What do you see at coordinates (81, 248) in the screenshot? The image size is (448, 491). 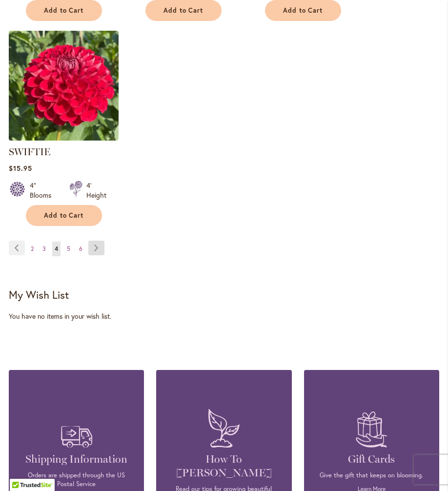 I see `span: 6` at bounding box center [81, 248].